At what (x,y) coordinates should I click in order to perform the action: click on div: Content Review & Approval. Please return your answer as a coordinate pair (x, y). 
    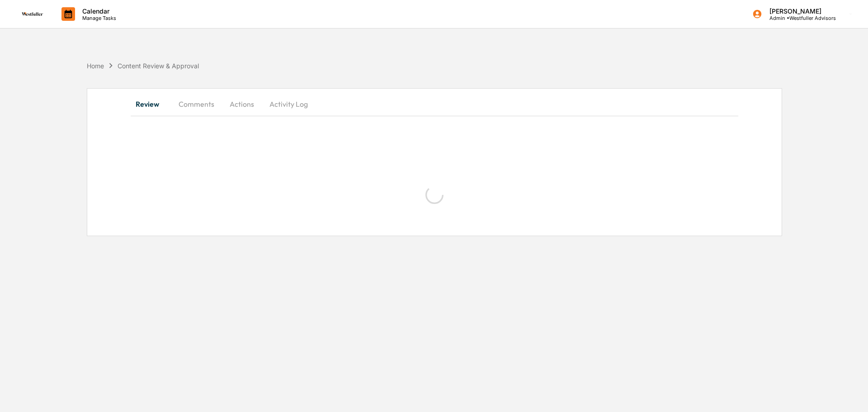
    Looking at the image, I should click on (158, 66).